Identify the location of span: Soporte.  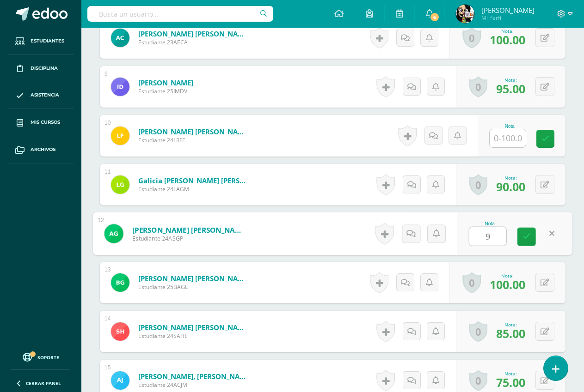
(48, 357).